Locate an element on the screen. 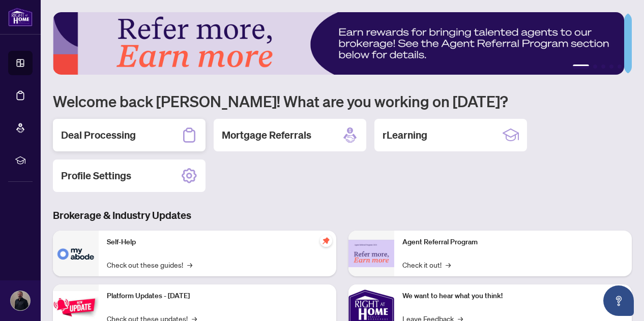 This screenshot has width=644, height=321. p: Agent Referral Program is located at coordinates (513, 242).